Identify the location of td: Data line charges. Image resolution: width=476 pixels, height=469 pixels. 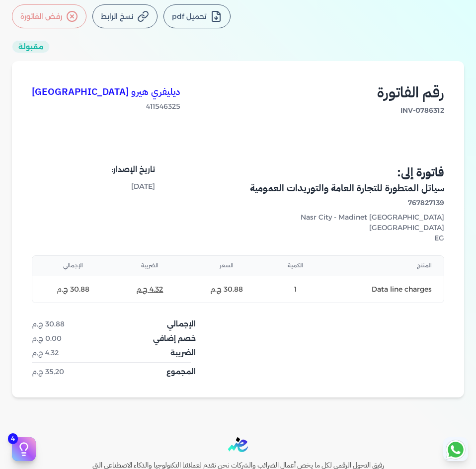
(383, 289).